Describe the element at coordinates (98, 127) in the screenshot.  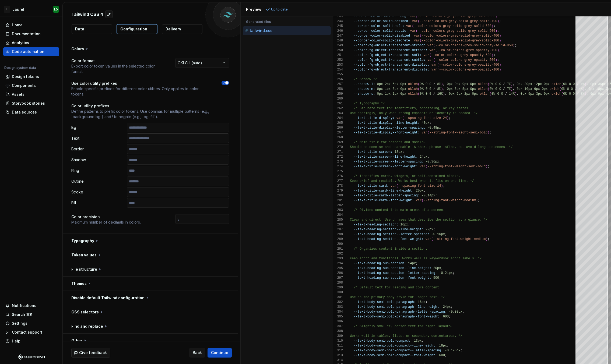
I see `p: Bg` at that location.